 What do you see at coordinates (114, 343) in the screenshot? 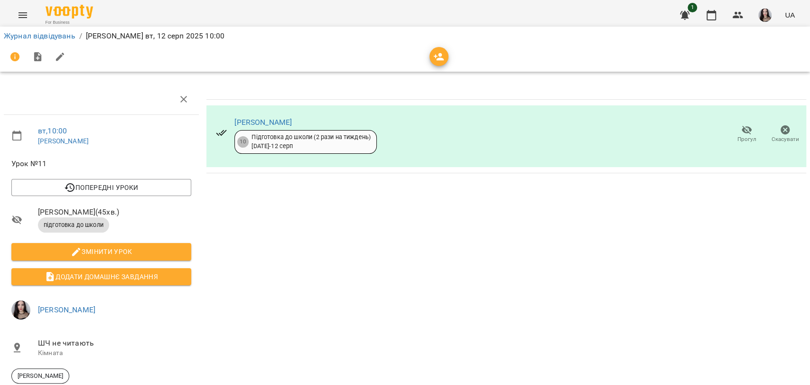
I see `span: ШЧ не читають` at bounding box center [114, 343].